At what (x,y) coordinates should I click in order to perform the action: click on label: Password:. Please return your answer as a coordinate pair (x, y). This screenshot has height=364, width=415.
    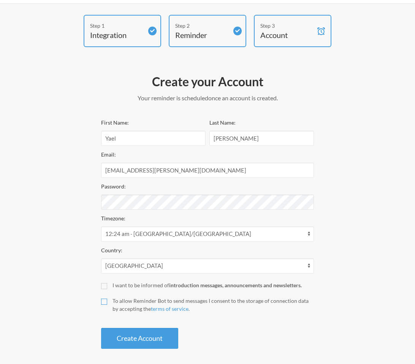
    Looking at the image, I should click on (113, 186).